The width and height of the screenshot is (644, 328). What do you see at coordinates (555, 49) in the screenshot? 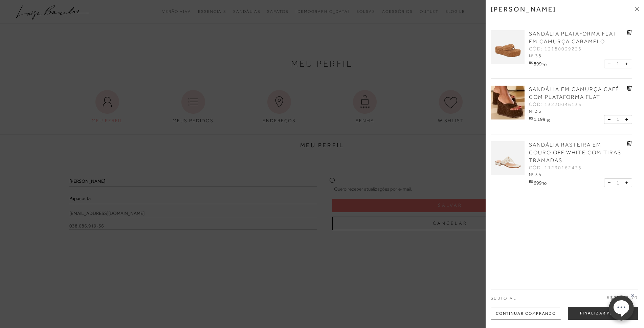
I see `span: CÓD: 13180039236` at bounding box center [555, 49].